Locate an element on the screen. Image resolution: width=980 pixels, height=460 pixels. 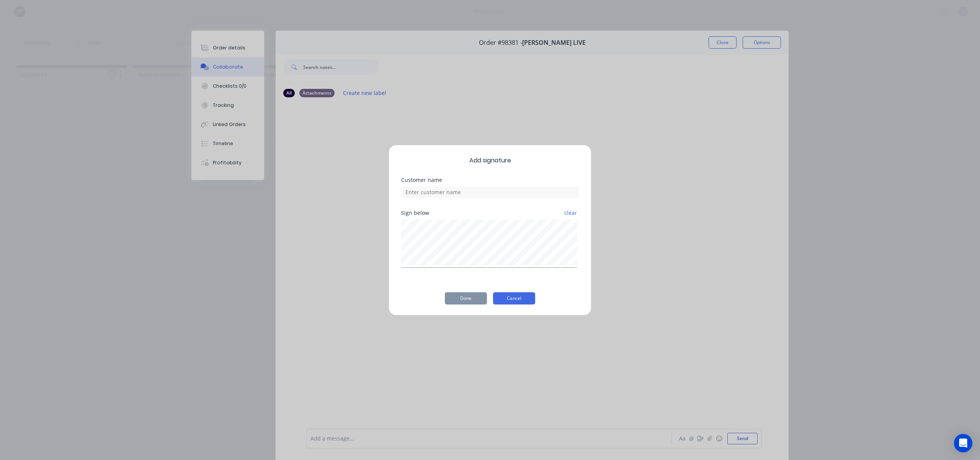
div: Open Intercom Messenger is located at coordinates (964, 444).